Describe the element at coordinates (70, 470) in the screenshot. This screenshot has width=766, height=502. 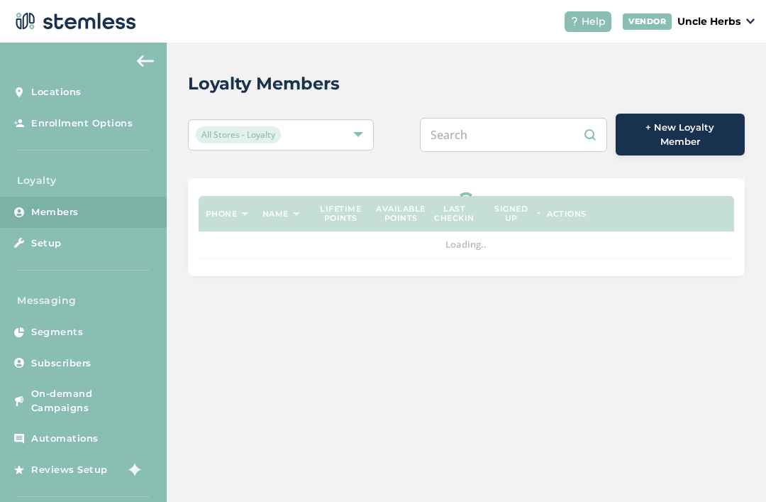
I see `span: Reviews Setup` at that location.